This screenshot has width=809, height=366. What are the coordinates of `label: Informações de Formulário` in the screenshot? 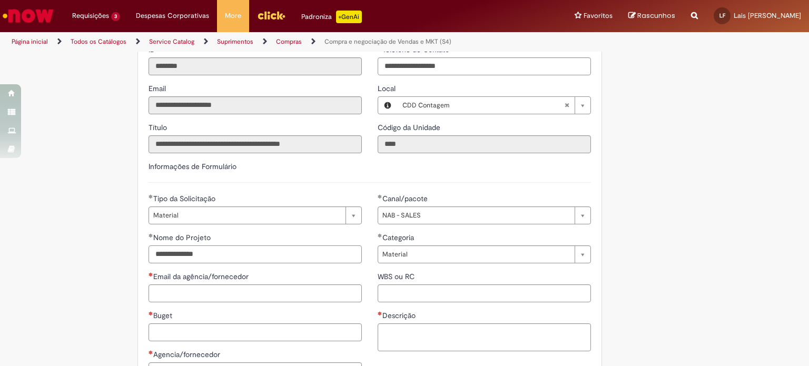 It's located at (192, 166).